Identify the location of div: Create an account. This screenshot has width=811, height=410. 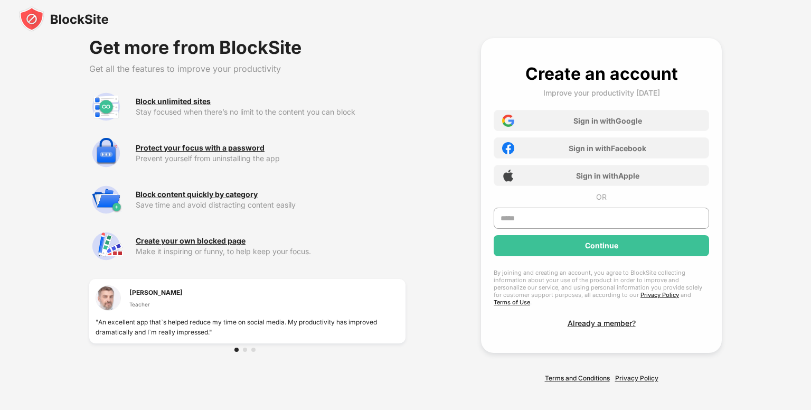
(602, 73).